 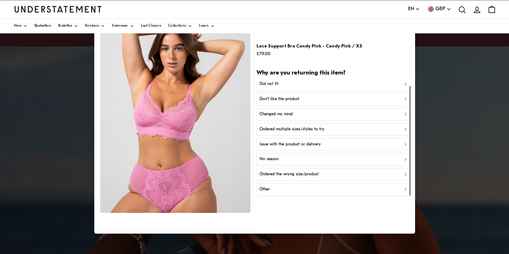 What do you see at coordinates (207, 26) in the screenshot?
I see `a: Learn` at bounding box center [207, 26].